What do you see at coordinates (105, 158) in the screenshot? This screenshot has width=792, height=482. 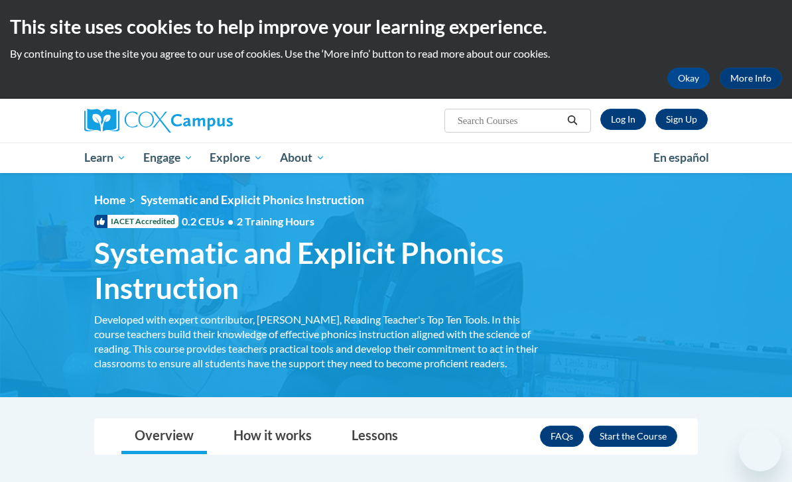 I see `a: Learn` at bounding box center [105, 158].